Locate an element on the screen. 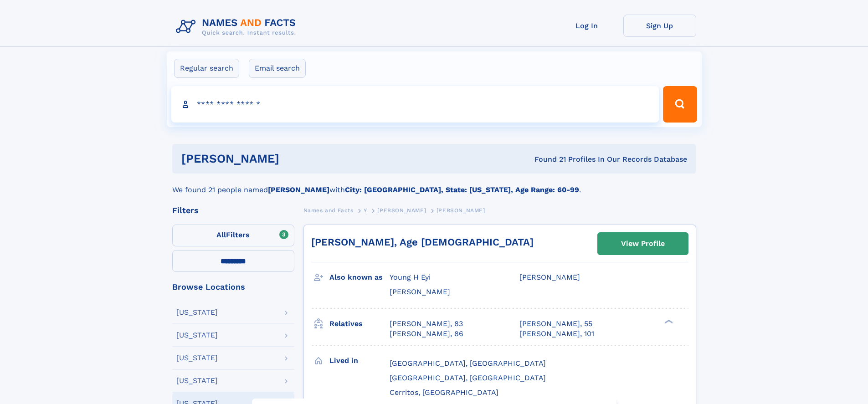 This screenshot has width=868, height=404. div: Found 21 Profiles In Our Records Database is located at coordinates (546, 159).